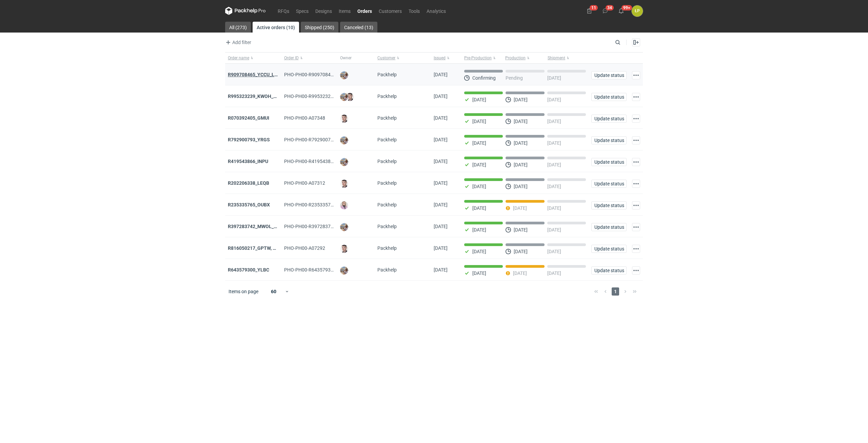  Describe the element at coordinates (344, 206) in the screenshot. I see `img: Klaudia Wiśniewska` at that location.